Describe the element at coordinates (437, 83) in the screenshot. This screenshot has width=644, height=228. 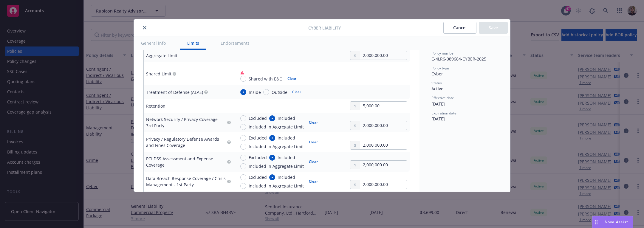
I see `span: Status` at that location.